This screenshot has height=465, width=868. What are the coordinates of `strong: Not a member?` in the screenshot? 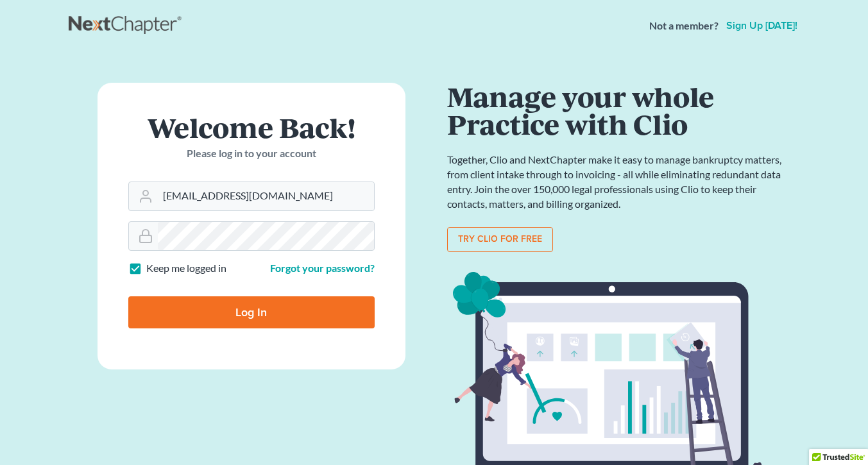 It's located at (684, 25).